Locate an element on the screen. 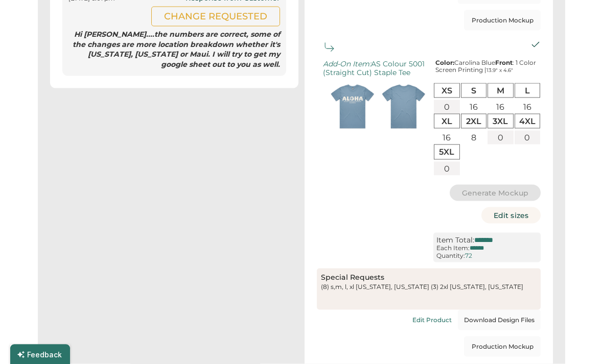 Image resolution: width=603 pixels, height=364 pixels. strong: Front is located at coordinates (504, 63).